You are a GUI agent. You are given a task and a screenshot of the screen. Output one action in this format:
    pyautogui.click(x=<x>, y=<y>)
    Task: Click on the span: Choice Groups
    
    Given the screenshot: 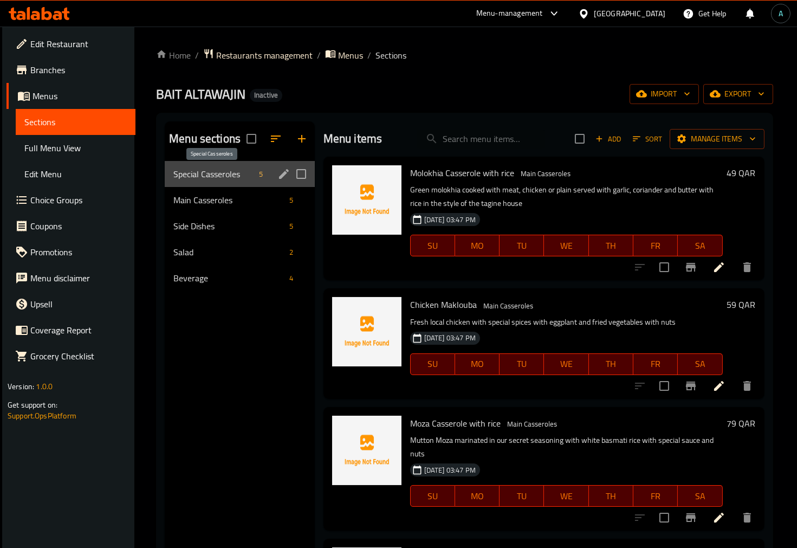 What is the action you would take?
    pyautogui.click(x=79, y=200)
    